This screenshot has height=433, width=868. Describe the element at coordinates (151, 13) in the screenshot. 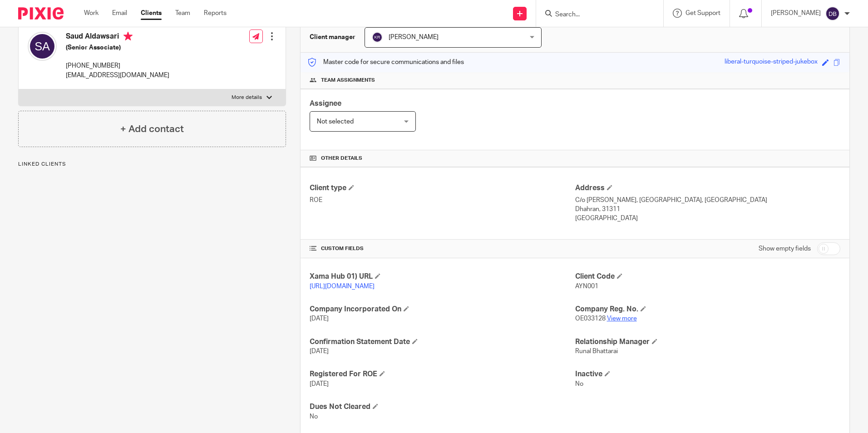

I see `a: Clients` at that location.